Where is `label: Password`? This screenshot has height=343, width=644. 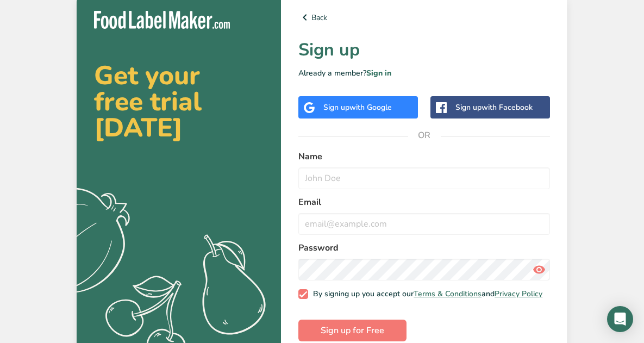
label: Password is located at coordinates (424, 247).